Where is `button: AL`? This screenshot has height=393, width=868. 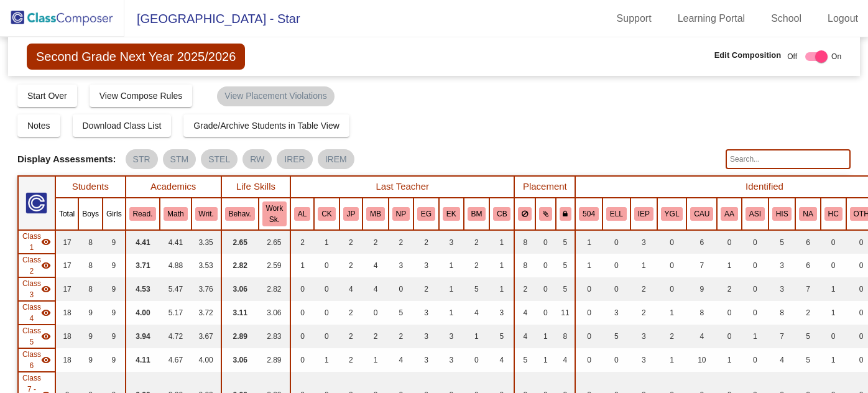 button: AL is located at coordinates (302, 214).